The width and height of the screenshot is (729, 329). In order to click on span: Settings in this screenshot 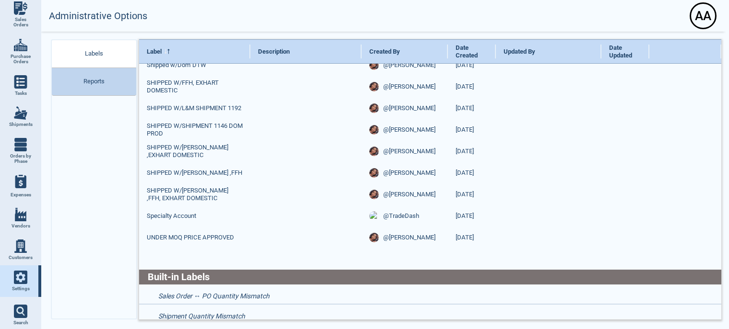, I will do `click(21, 289)`.